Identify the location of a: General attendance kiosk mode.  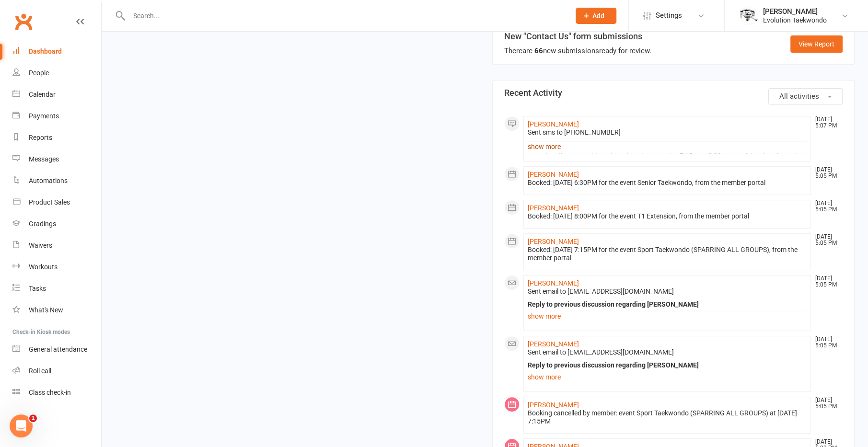
(56, 349).